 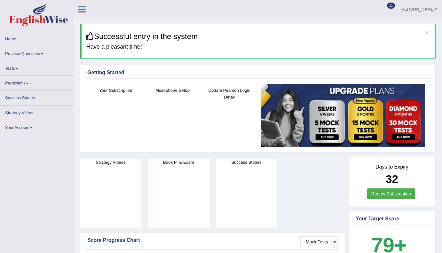 What do you see at coordinates (343, 116) in the screenshot?
I see `img: small5.jpg` at bounding box center [343, 116].